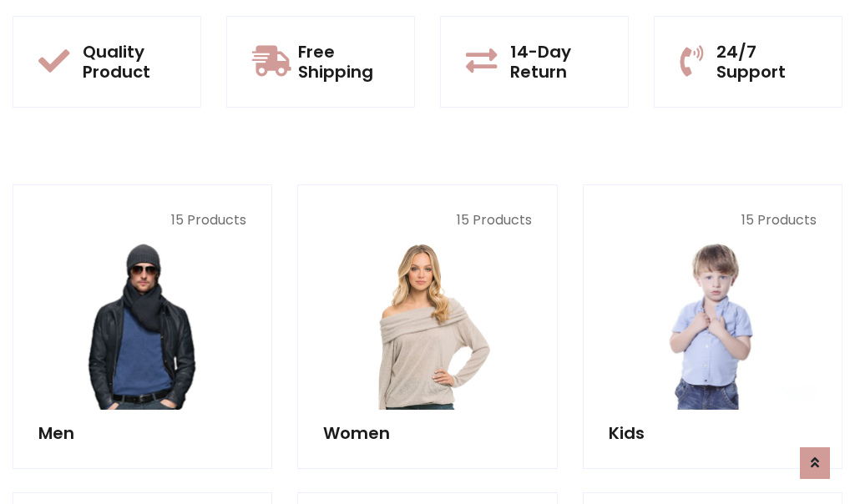 This screenshot has height=504, width=855. I want to click on h5: Women, so click(426, 433).